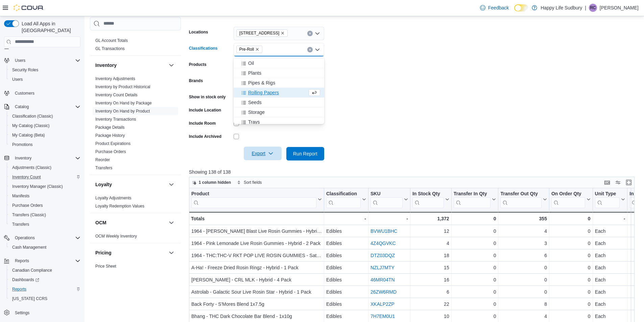  I want to click on a: Price Sheet, so click(106, 266).